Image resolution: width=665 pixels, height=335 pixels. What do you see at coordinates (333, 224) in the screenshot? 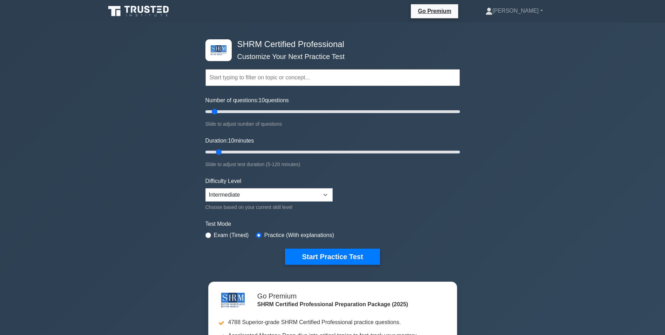
I see `label: Test Mode` at bounding box center [333, 224].